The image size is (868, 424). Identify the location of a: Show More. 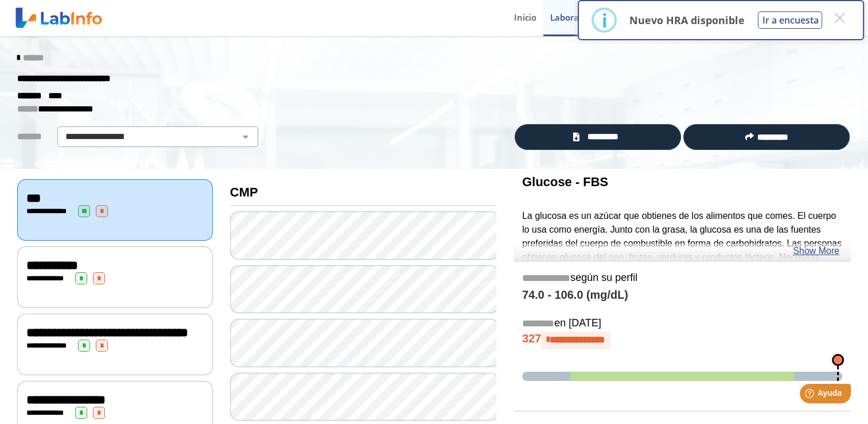
(815, 251).